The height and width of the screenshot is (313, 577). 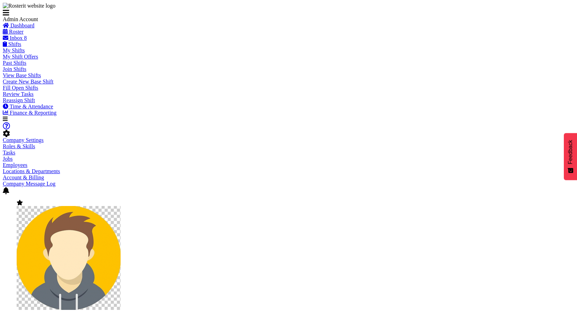 I want to click on span: Shifts, so click(x=15, y=44).